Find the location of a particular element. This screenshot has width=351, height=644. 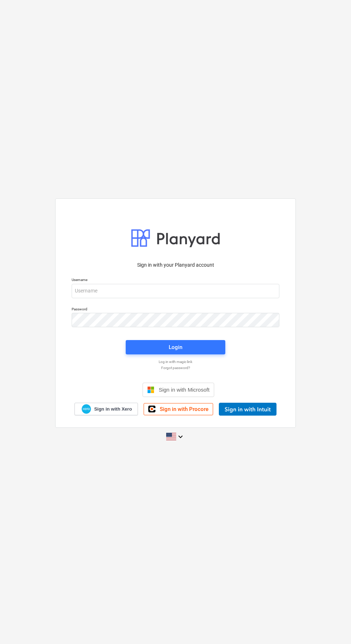

a: Log in with magic link is located at coordinates (175, 361).